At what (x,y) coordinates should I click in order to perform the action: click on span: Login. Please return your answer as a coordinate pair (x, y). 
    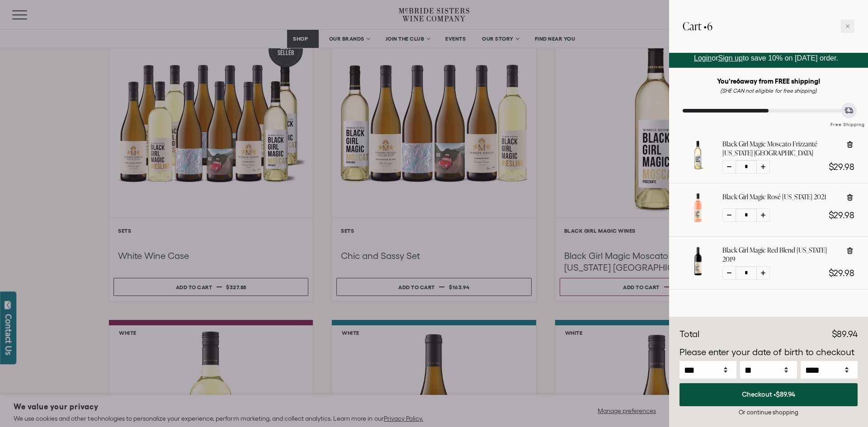
    Looking at the image, I should click on (702, 58).